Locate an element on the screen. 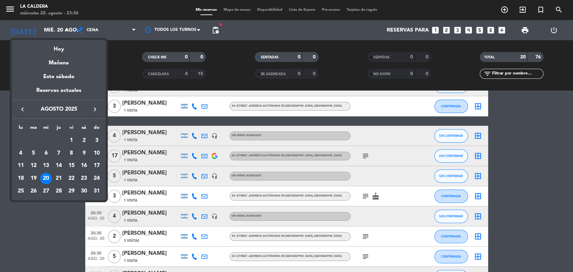 The width and height of the screenshot is (573, 272). th: lunes is located at coordinates (21, 129).